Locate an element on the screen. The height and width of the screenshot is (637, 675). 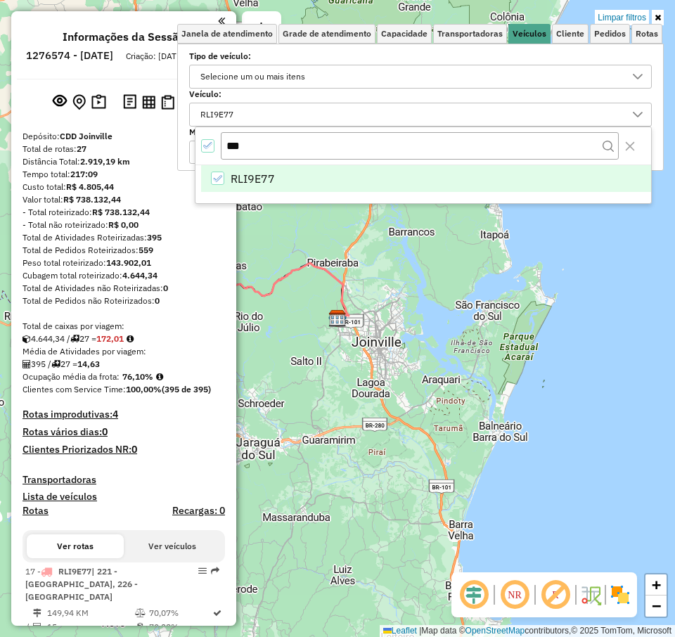
h4: Rotas vários dias: is located at coordinates (124, 432).